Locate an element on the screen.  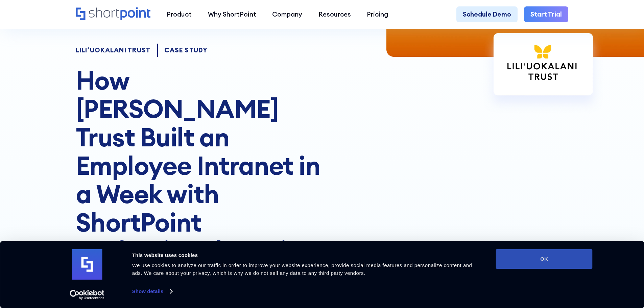
div: CASE STUDY is located at coordinates (186, 50).